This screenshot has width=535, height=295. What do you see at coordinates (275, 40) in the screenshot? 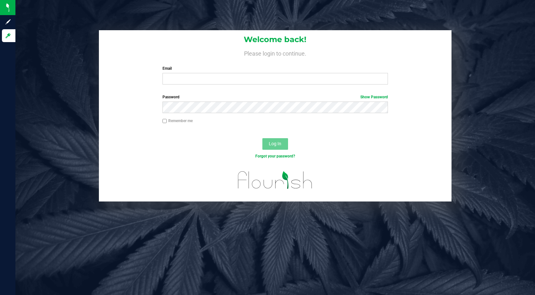
I see `h1: Welcome back!` at bounding box center [275, 40].